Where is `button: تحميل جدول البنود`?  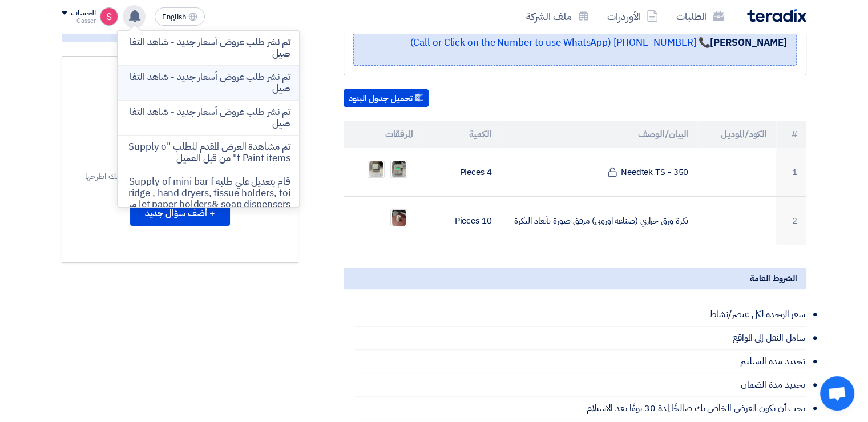
button: تحميل جدول البنود is located at coordinates (386, 99).